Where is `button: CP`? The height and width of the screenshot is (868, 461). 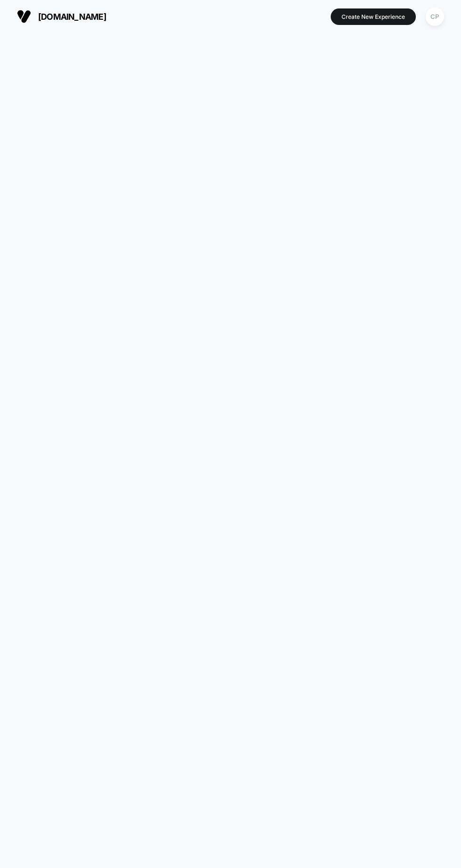
button: CP is located at coordinates (435, 17).